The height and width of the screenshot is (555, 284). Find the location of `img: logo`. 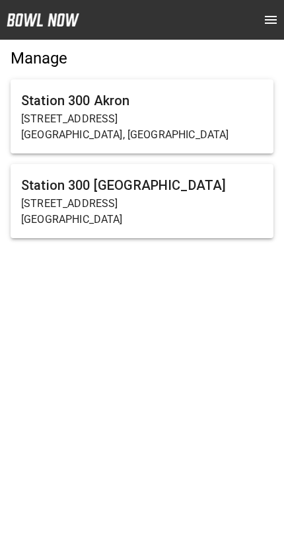

img: logo is located at coordinates (43, 20).